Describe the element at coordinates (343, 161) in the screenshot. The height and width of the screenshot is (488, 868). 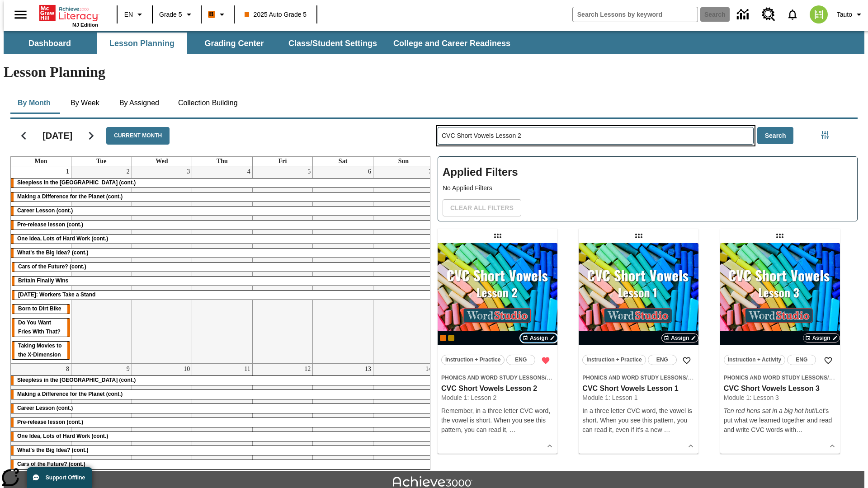
I see `a: Saturday` at that location.